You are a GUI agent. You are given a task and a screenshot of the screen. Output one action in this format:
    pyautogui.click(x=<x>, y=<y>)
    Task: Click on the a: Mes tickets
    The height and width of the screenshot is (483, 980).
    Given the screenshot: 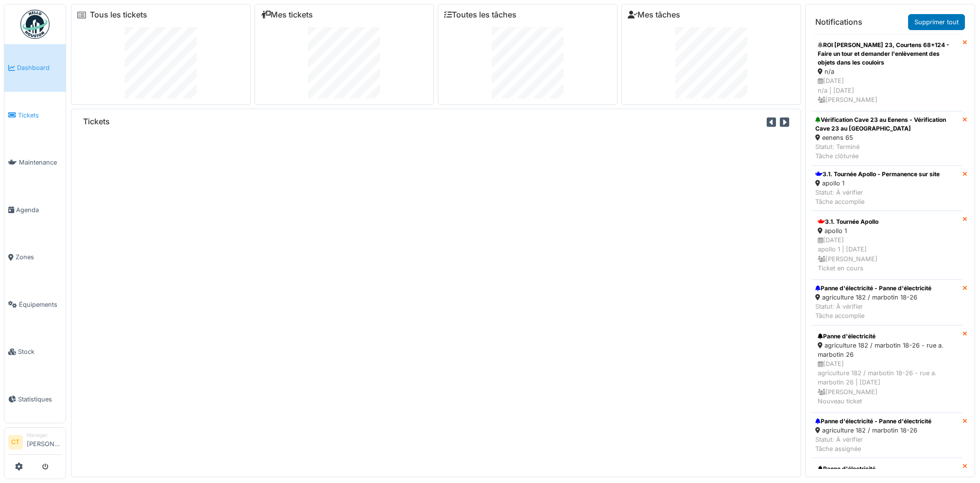 What is the action you would take?
    pyautogui.click(x=286, y=14)
    